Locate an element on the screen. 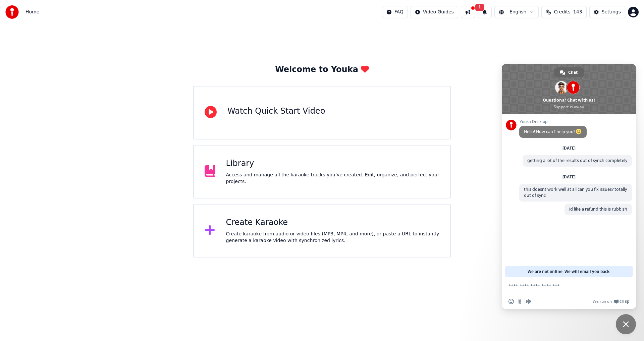 The width and height of the screenshot is (644, 341). span: Hello! How can I help you? is located at coordinates (552, 131).